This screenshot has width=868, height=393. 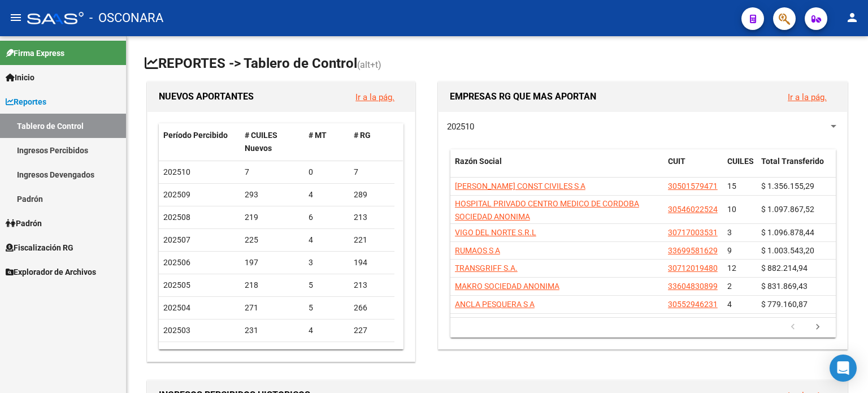 I want to click on span: 30501579471, so click(x=693, y=186).